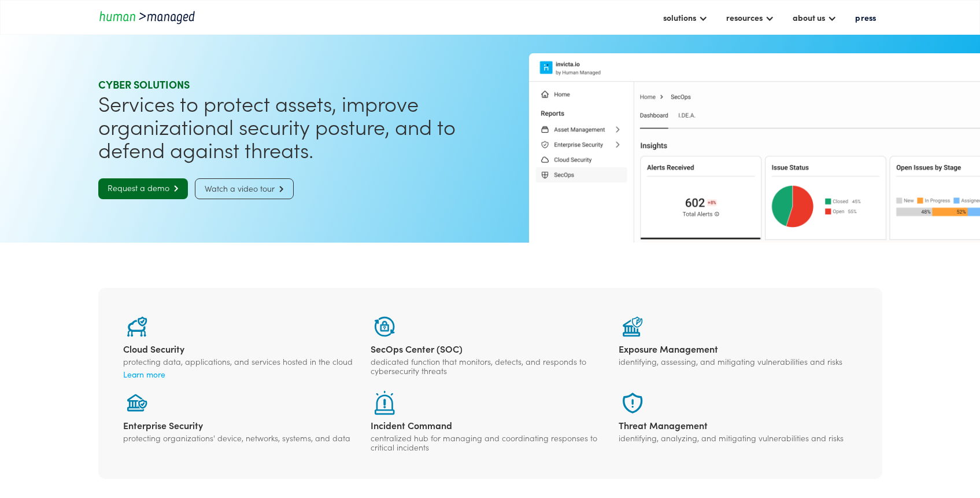 The width and height of the screenshot is (980, 498). What do you see at coordinates (738, 349) in the screenshot?
I see `div: Exposure Management` at bounding box center [738, 349].